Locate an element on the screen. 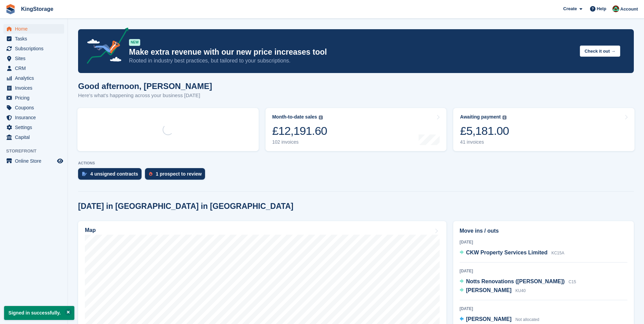 Image resolution: width=644 pixels, height=324 pixels. span: Create is located at coordinates (570, 9).